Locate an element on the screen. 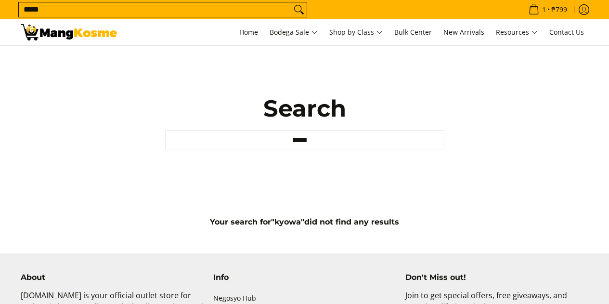  h5: Your search for did not find any results is located at coordinates (305, 222).